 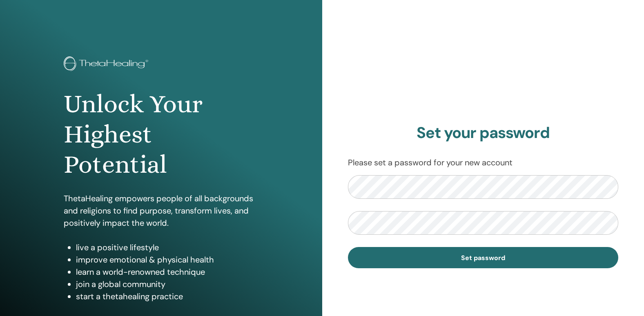 What do you see at coordinates (161, 210) in the screenshot?
I see `p: ThetaHealing empowers people of all backgrounds and religions to find purpose, transform lives, a...` at bounding box center [161, 210].